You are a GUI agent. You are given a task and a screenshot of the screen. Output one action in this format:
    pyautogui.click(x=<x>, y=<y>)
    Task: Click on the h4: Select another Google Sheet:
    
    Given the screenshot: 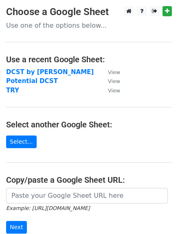 What is the action you would take?
    pyautogui.click(x=89, y=125)
    